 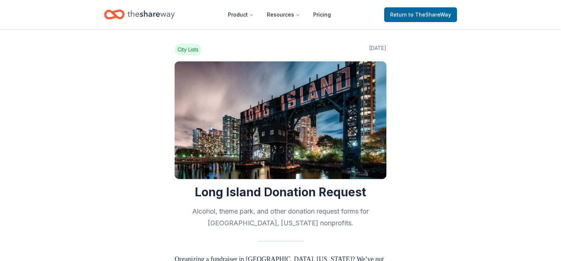 I want to click on span: to TheShareWay, so click(x=430, y=14).